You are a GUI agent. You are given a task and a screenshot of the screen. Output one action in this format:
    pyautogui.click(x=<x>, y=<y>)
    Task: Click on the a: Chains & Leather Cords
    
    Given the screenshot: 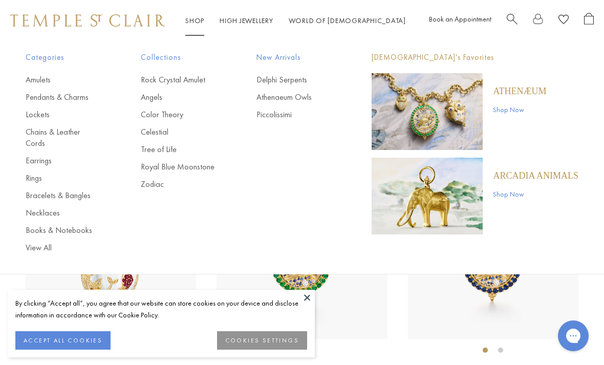 What is the action you would take?
    pyautogui.click(x=62, y=138)
    